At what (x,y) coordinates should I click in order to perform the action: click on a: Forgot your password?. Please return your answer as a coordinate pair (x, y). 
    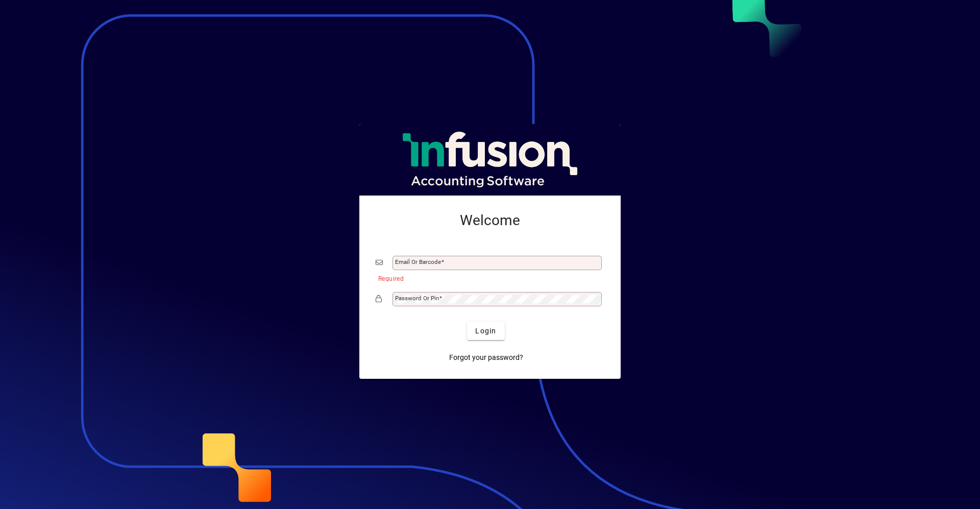
    Looking at the image, I should click on (486, 357).